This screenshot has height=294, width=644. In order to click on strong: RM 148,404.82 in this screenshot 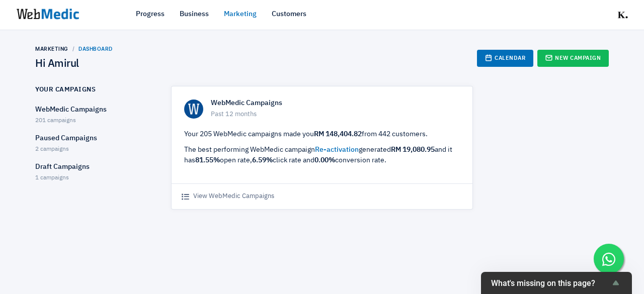, I will do `click(338, 134)`.